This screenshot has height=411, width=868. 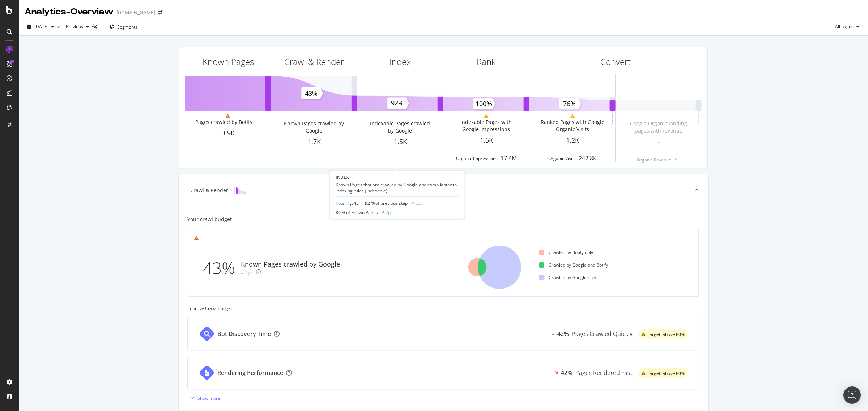 I want to click on button: All pages, so click(x=847, y=27).